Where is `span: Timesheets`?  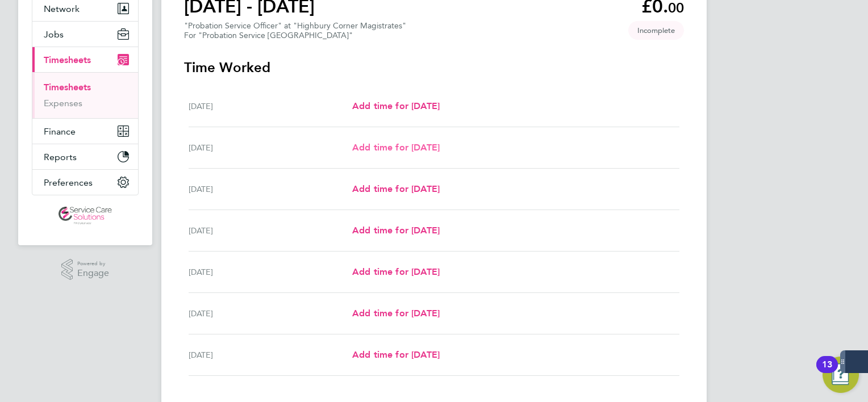
span: Timesheets is located at coordinates (67, 59).